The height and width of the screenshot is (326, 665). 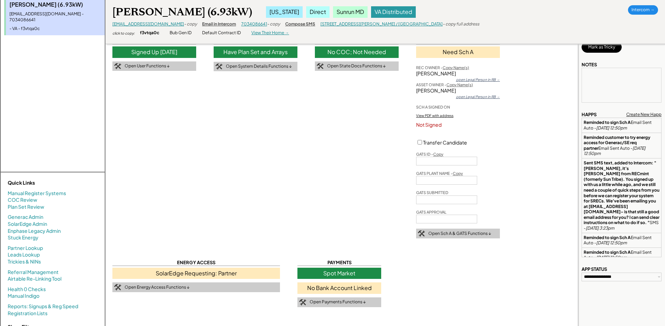 I want to click on a: Health 0 Checks, so click(x=27, y=289).